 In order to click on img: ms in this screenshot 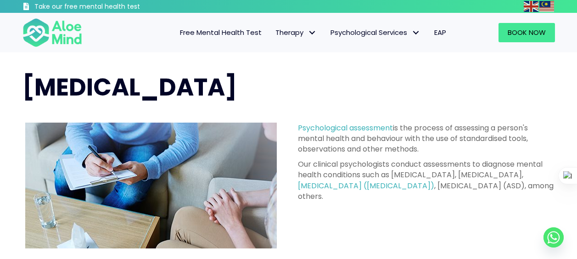, I will do `click(547, 6)`.